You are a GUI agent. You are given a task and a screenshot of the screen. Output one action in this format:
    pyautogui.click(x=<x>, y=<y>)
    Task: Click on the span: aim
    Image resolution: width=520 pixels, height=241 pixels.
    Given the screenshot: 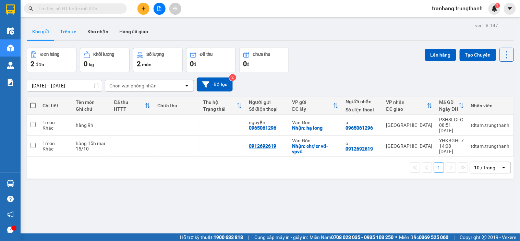 What is the action you would take?
    pyautogui.click(x=175, y=9)
    